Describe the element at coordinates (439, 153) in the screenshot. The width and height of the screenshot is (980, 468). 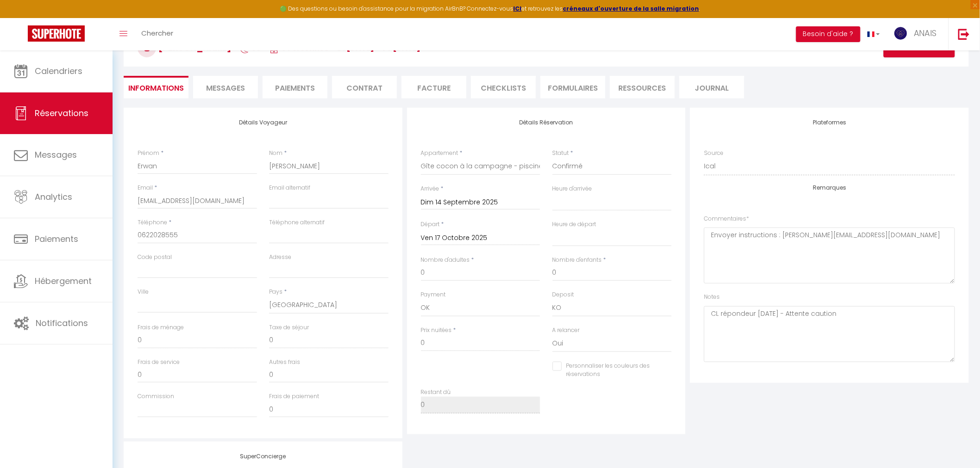
I see `label: Appartement` at that location.